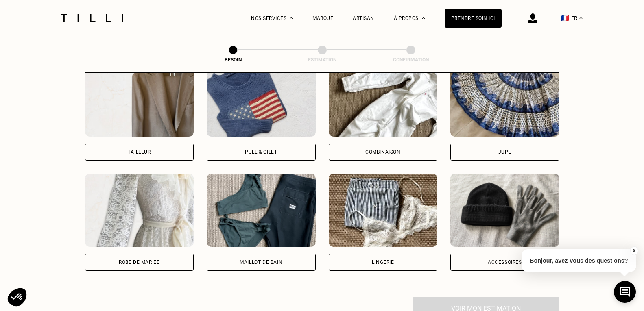 This screenshot has height=311, width=644. What do you see at coordinates (533, 18) in the screenshot?
I see `img: icône connexion` at bounding box center [533, 18].